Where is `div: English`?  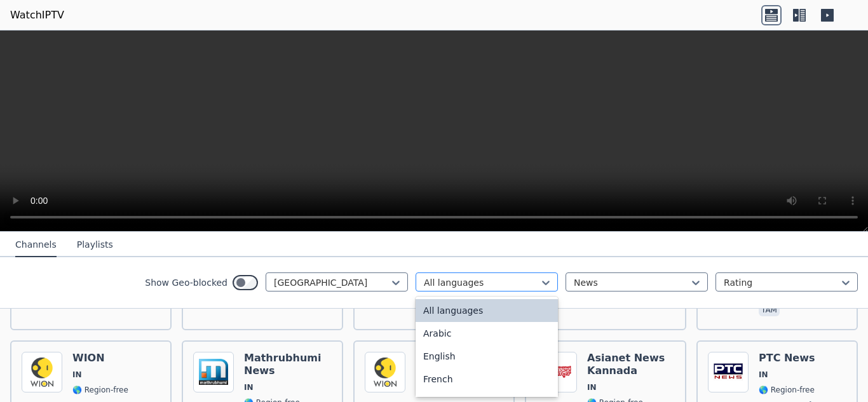 div: English is located at coordinates (486, 357).